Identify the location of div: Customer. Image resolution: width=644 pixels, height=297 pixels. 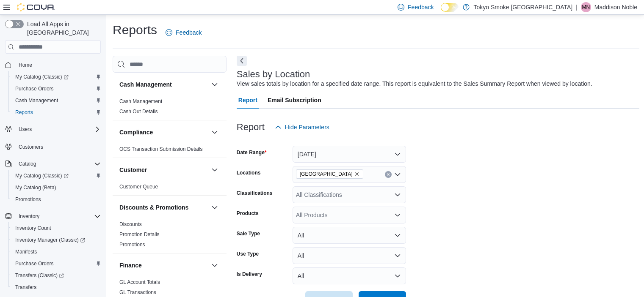
(169, 189).